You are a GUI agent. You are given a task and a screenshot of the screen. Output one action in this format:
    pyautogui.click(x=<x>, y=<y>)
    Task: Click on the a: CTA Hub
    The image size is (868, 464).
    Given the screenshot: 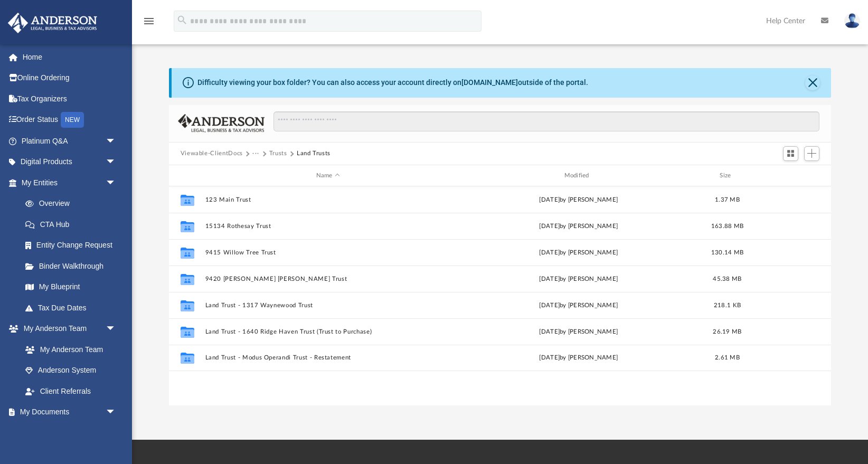 What is the action you would take?
    pyautogui.click(x=74, y=224)
    